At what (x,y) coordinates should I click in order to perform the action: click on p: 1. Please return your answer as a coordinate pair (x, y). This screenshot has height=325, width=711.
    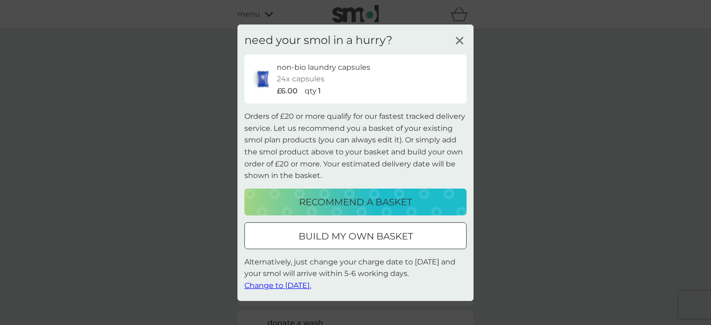
    Looking at the image, I should click on (319, 91).